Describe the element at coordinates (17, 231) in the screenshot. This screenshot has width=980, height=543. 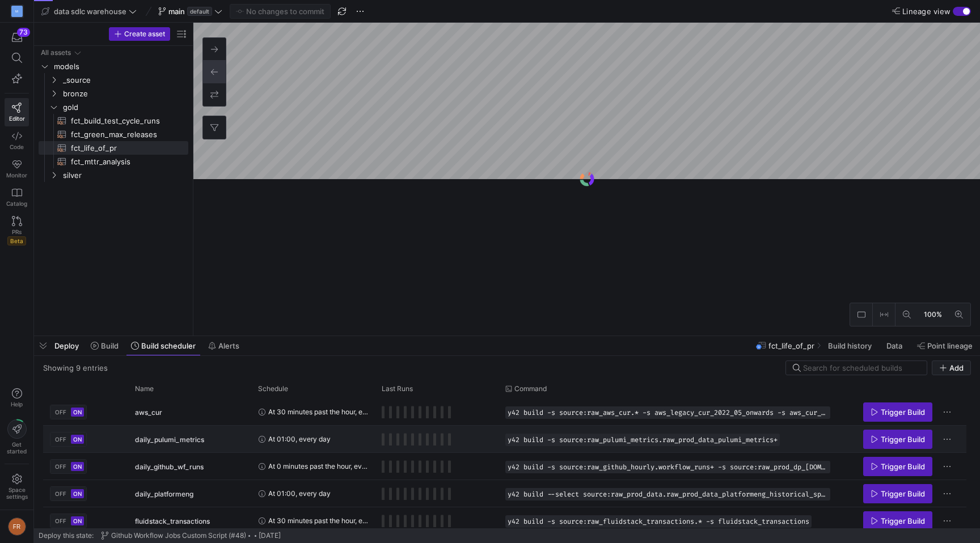
I see `a: PRsBeta` at that location.